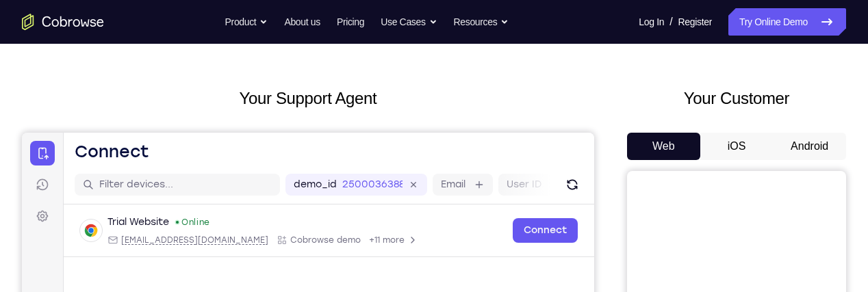  I want to click on a: Pricing, so click(350, 22).